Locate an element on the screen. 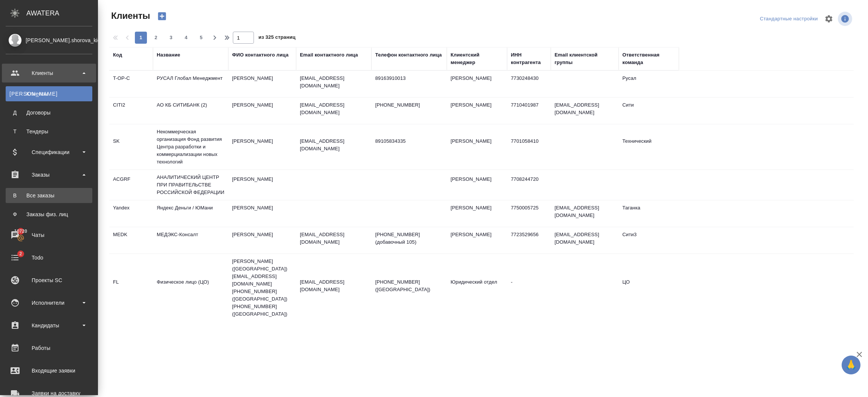 The height and width of the screenshot is (397, 868). td: CITI2 is located at coordinates (131, 110).